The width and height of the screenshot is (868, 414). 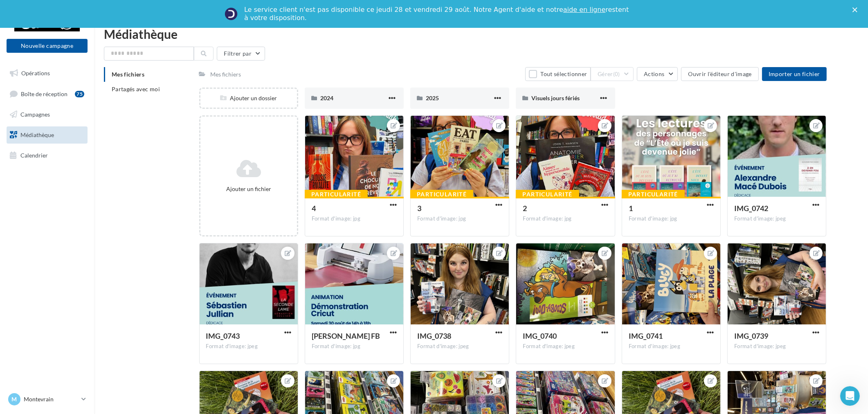 What do you see at coordinates (327, 98) in the screenshot?
I see `span: 2024` at bounding box center [327, 98].